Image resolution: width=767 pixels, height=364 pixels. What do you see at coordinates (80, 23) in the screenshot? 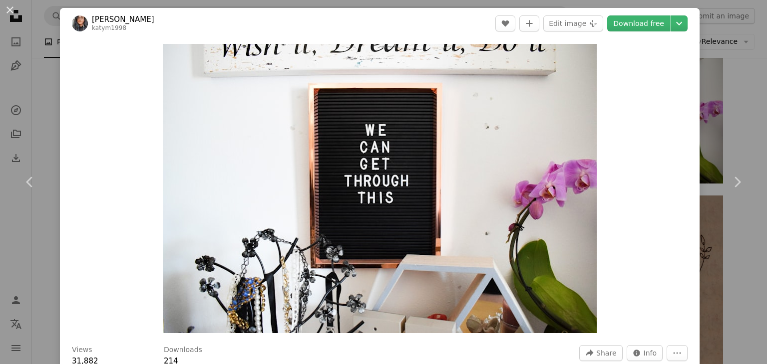
I see `a: Go to Katy Mackenzie's profile` at bounding box center [80, 23].